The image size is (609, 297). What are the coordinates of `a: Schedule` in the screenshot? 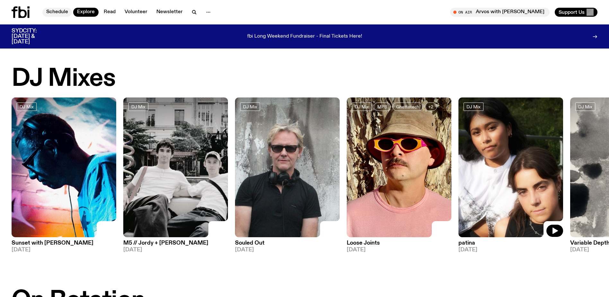 It's located at (57, 12).